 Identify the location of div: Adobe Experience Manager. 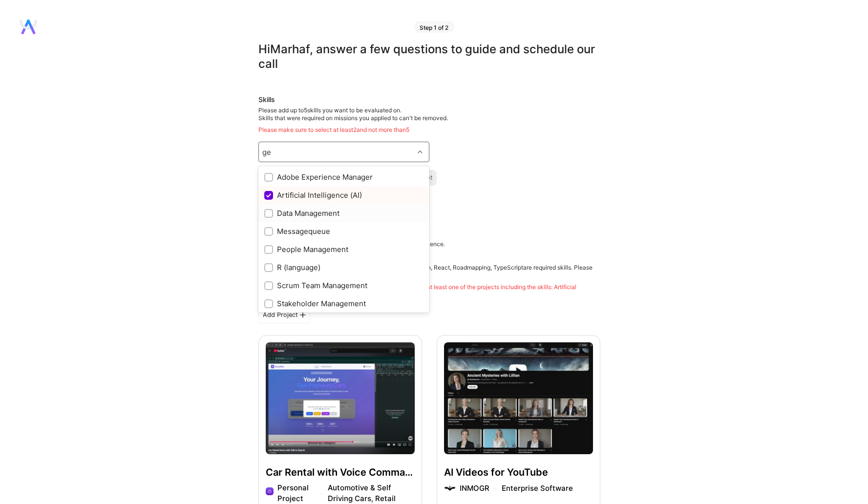
(344, 177).